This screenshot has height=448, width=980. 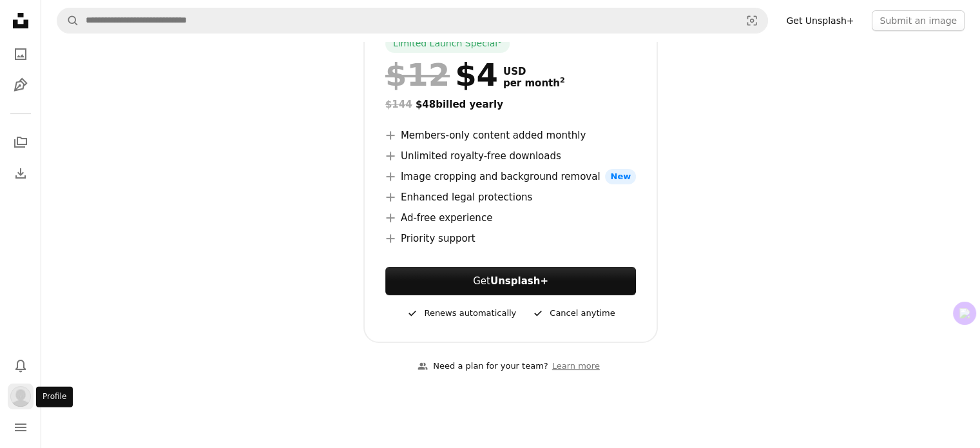 What do you see at coordinates (20, 428) in the screenshot?
I see `button: Menu` at bounding box center [20, 428].